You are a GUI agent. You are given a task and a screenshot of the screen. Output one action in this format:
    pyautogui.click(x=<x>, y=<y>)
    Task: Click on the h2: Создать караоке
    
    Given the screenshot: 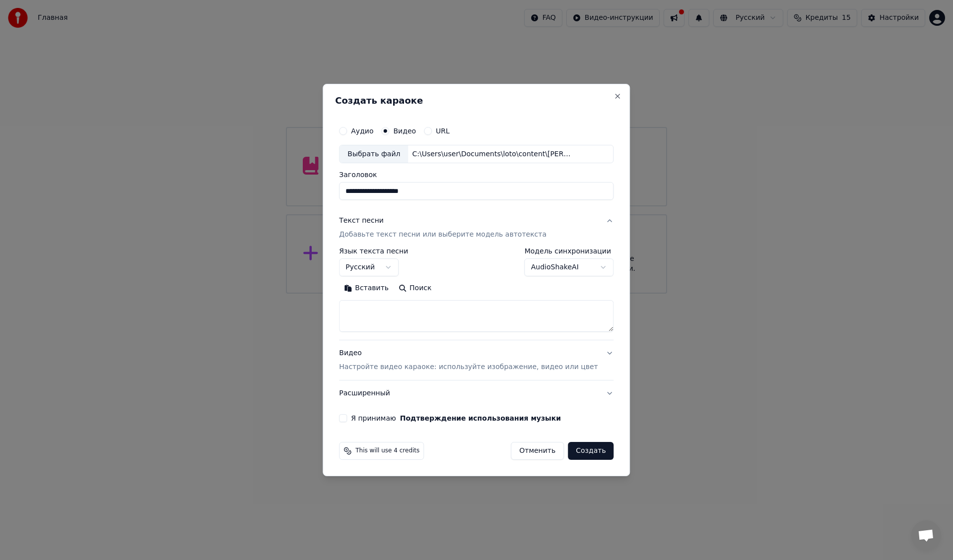 What is the action you would take?
    pyautogui.click(x=476, y=101)
    